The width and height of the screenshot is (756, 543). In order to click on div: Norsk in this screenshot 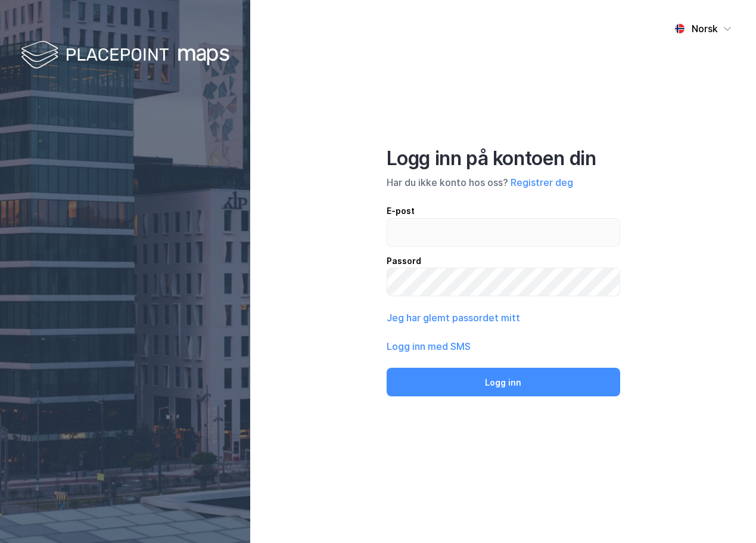, I will do `click(705, 29)`.